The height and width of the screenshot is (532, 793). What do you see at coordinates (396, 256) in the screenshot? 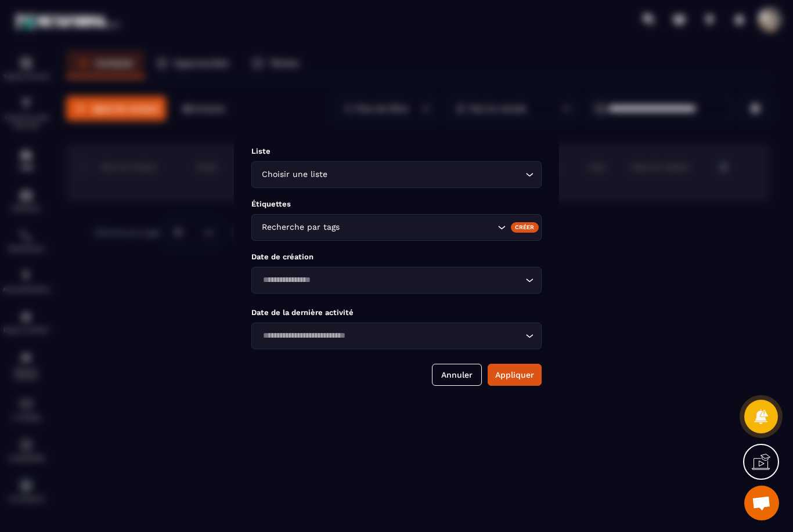
I see `p: Date de création` at bounding box center [396, 256].